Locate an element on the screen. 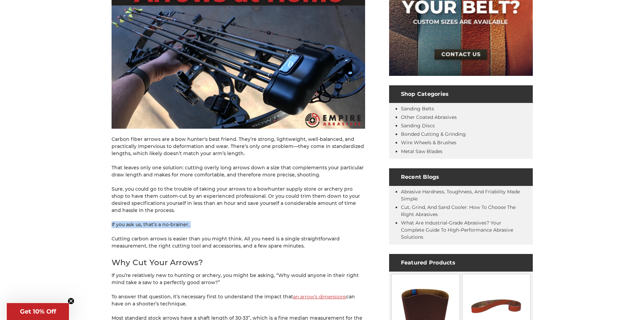 The width and height of the screenshot is (644, 320). p: Carbon fiber arrows are a bow hunter’s best friend. They’re strong, lightweight, well-balanced, a... is located at coordinates (239, 146).